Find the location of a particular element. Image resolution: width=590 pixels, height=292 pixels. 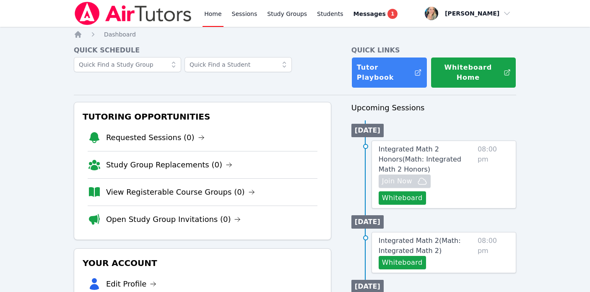

span: Messages is located at coordinates (369, 14).